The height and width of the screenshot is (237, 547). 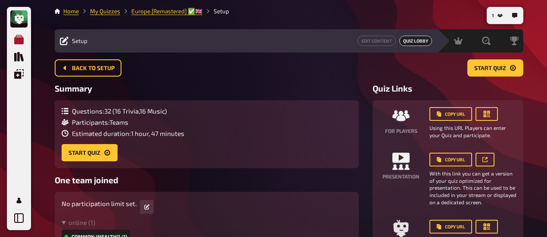 What do you see at coordinates (100, 122) in the screenshot?
I see `span: Participants : Teams` at bounding box center [100, 122].